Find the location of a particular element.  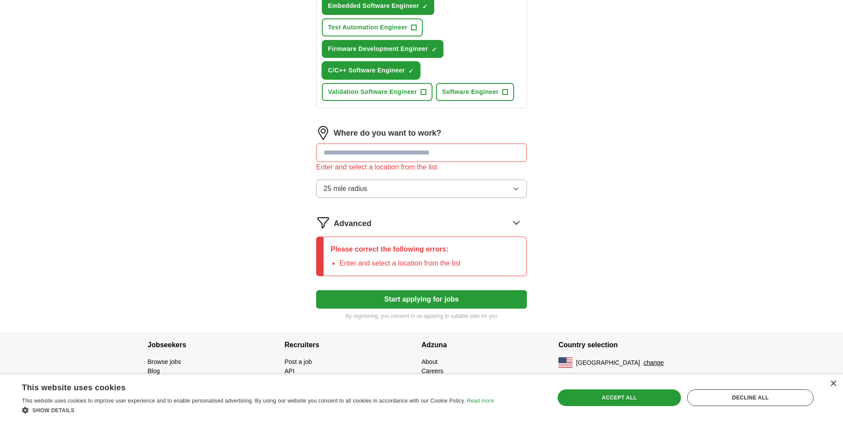

a: Post a job is located at coordinates (298, 362).